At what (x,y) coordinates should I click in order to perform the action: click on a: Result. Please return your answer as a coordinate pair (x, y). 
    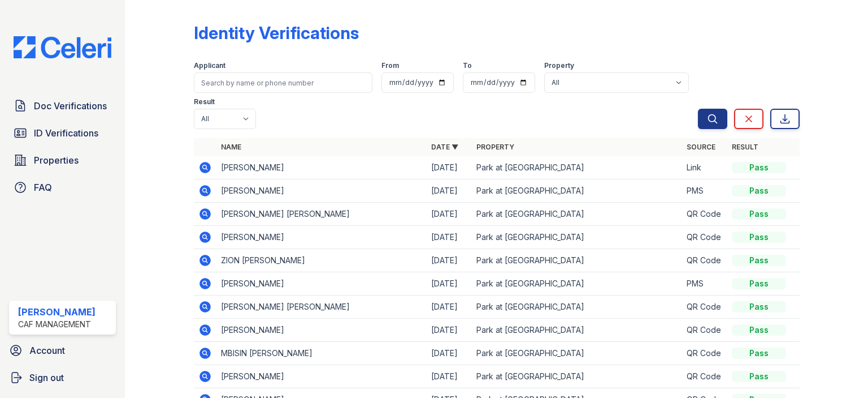
    Looking at the image, I should click on (745, 147).